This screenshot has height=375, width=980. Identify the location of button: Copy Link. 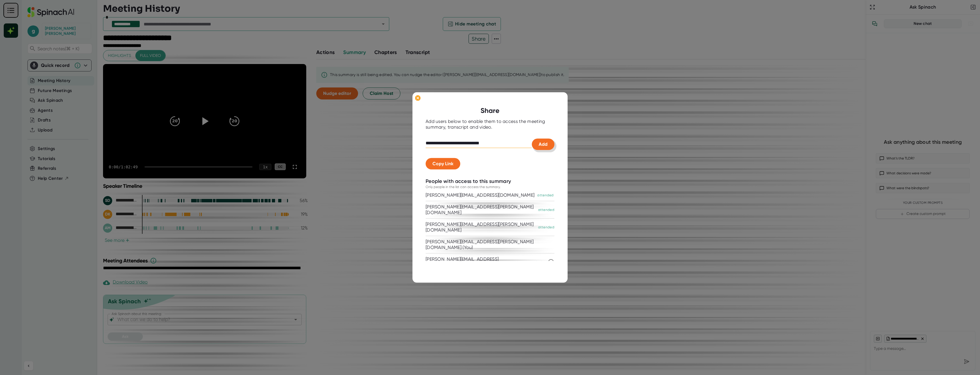
(443, 164).